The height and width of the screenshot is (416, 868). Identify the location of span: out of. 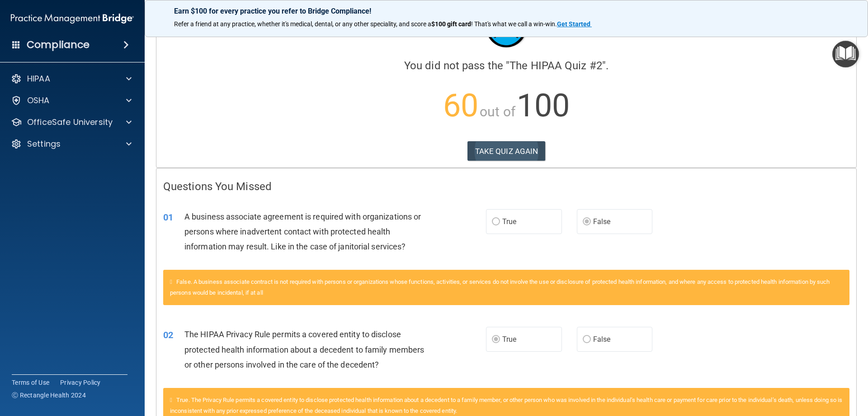
(497, 111).